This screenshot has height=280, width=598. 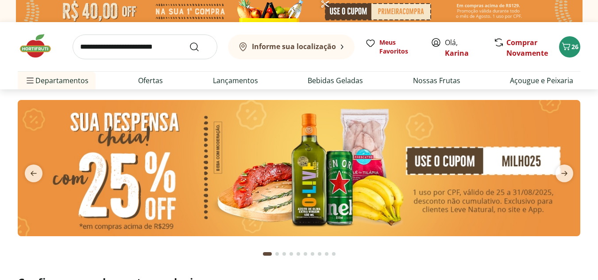 I want to click on button: Go to page 4 from fs-carousel, so click(x=291, y=254).